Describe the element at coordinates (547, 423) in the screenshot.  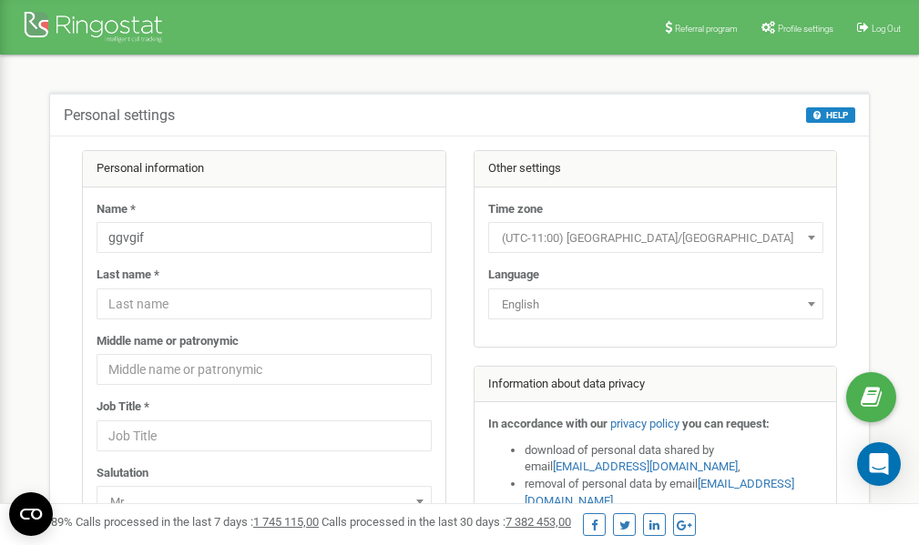
I see `strong: In accordance with our` at that location.